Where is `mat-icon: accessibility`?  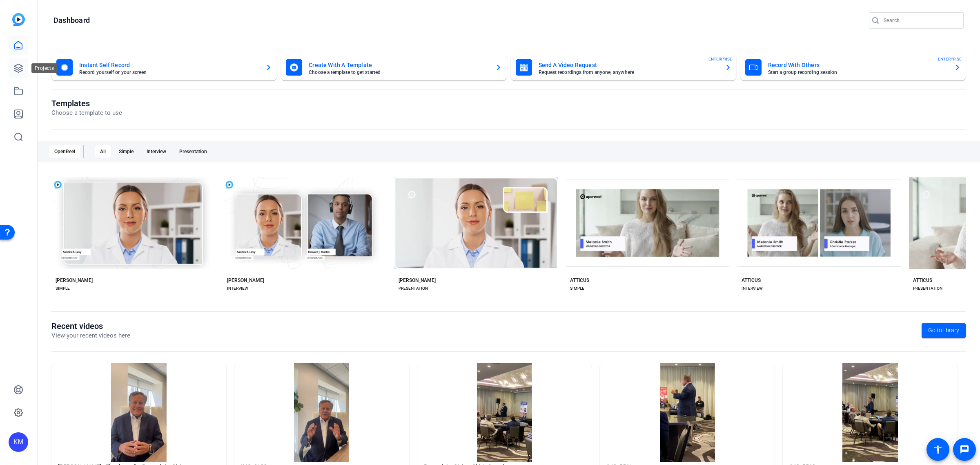 mat-icon: accessibility is located at coordinates (938, 450).